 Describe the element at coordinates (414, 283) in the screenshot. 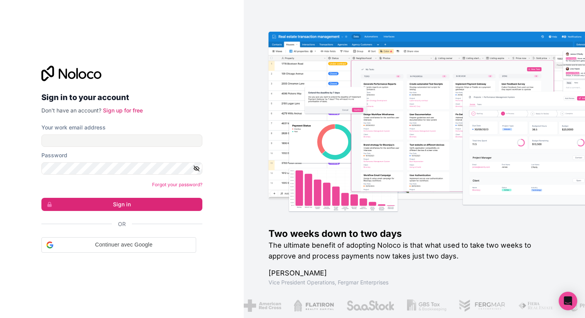

I see `h1: Vice President Operations , Fergmar Enterprises` at that location.